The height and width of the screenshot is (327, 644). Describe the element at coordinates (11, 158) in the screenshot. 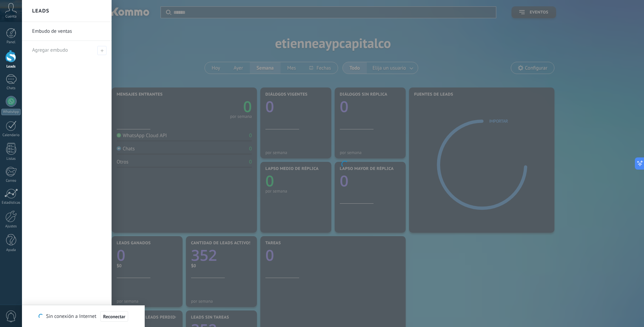

I see `div: Listas` at that location.